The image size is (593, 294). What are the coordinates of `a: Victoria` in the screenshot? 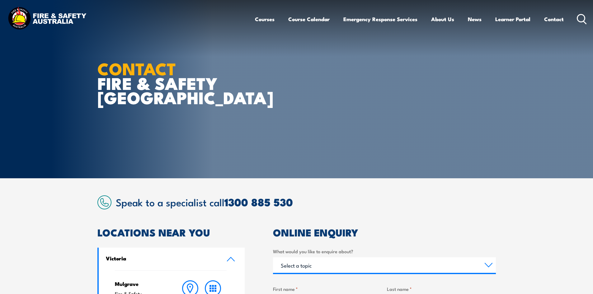 It's located at (172, 259).